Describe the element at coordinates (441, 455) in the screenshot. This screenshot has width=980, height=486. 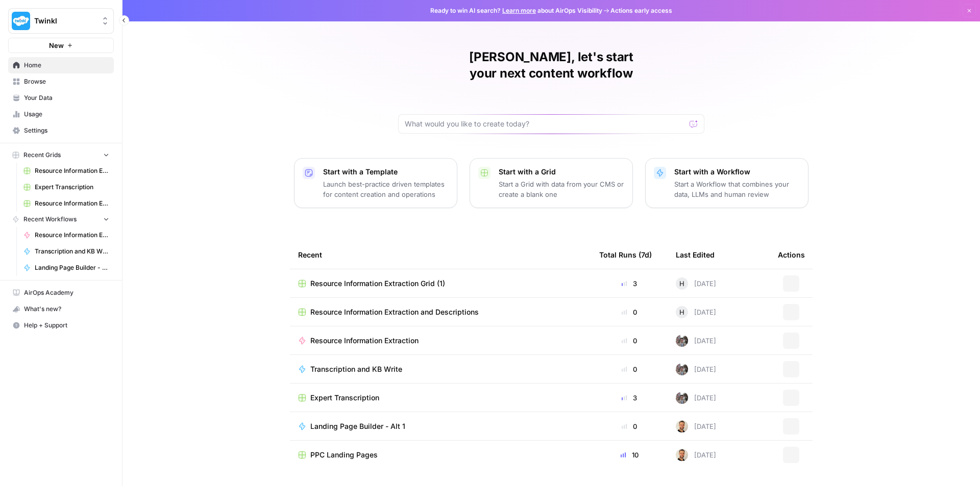
I see `a: PPC Landing Pages` at that location.